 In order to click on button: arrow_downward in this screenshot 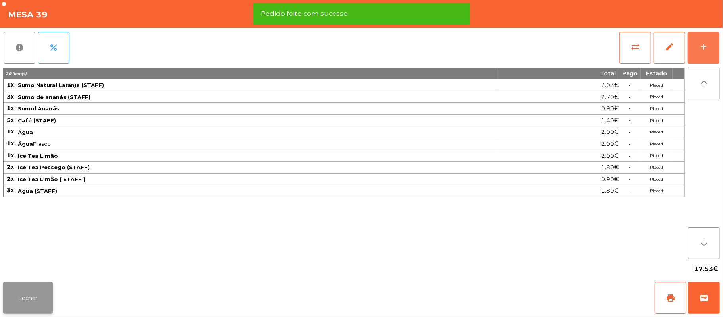, I will do `click(704, 243)`.